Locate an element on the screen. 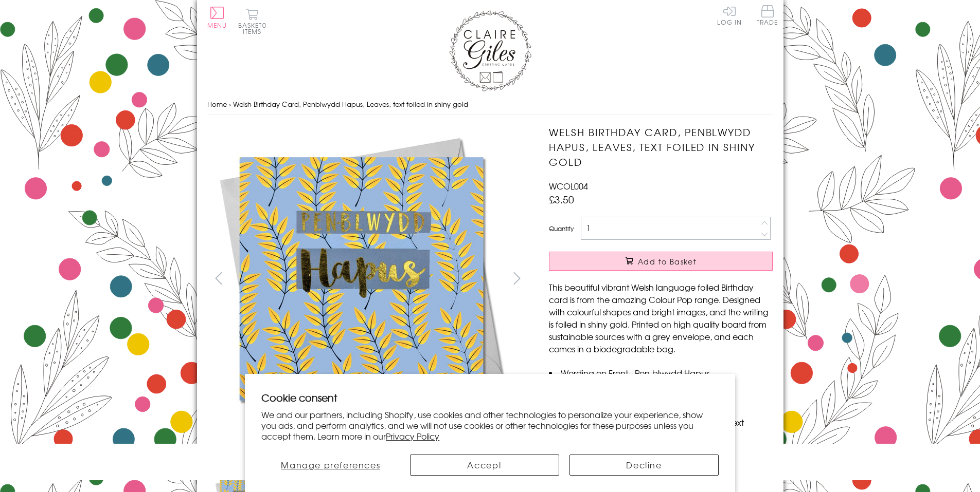  h2: Cookie consent is located at coordinates (490, 398).